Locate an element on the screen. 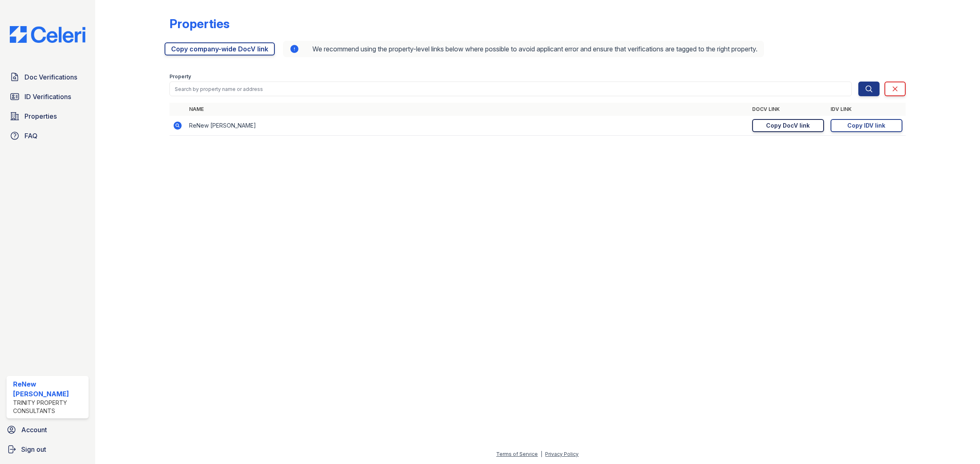  span: Properties is located at coordinates (41, 116).